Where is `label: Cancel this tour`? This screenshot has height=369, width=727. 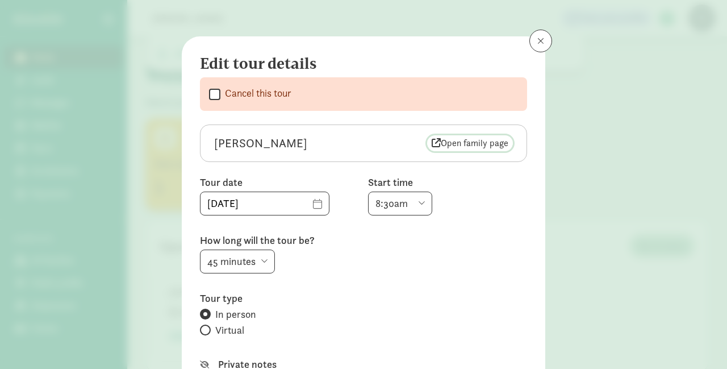 label: Cancel this tour is located at coordinates (256, 93).